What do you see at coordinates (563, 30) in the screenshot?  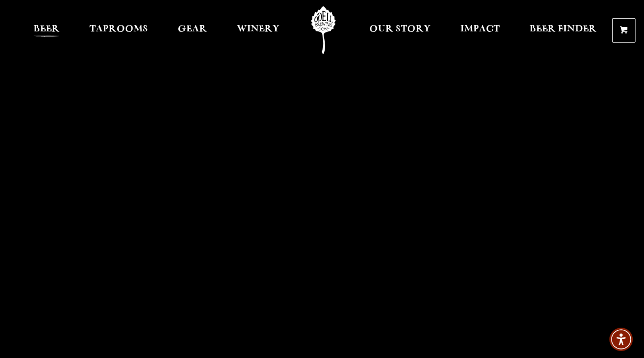 I see `a: Beer Finder` at bounding box center [563, 30].